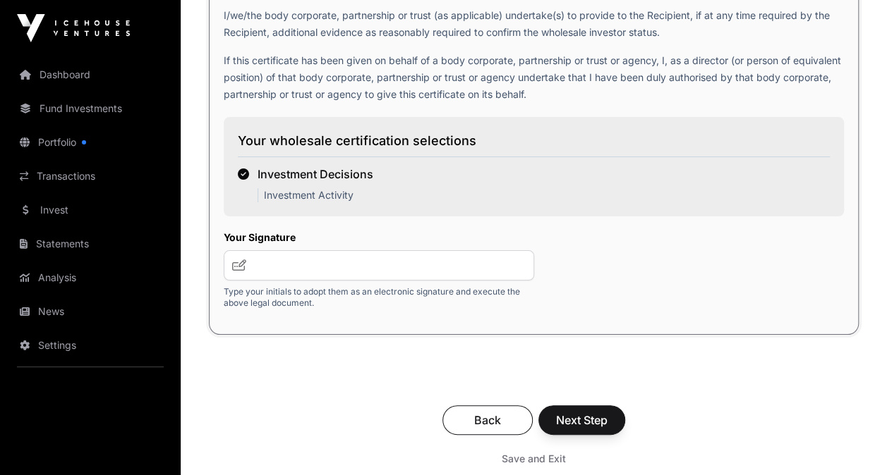  I want to click on span: Save and Exit, so click(533, 459).